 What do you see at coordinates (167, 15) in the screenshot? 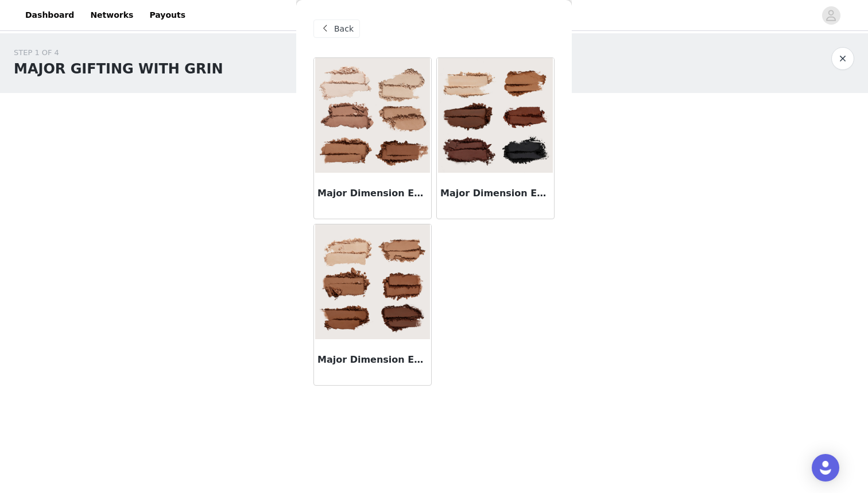
I see `a: Payouts` at bounding box center [167, 15].